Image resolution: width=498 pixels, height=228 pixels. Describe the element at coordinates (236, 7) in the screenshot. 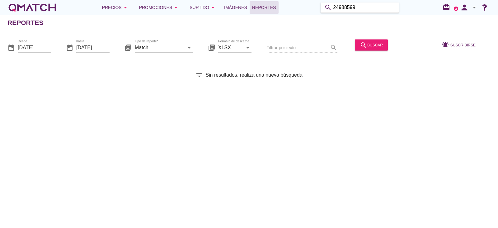

I see `span: Imágenes` at that location.